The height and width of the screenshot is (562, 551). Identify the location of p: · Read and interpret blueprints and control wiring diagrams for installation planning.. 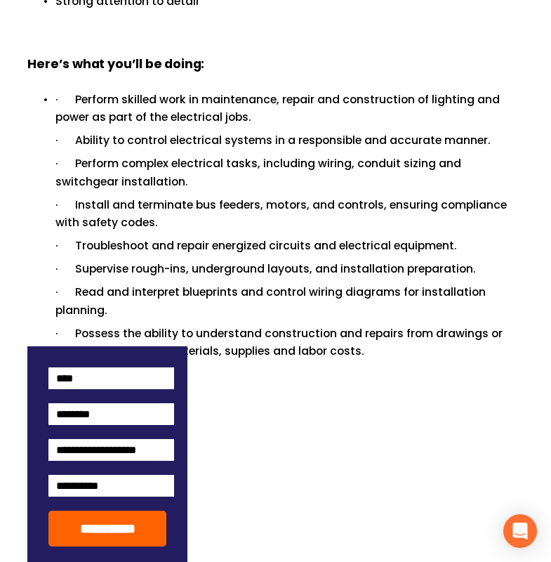
(289, 300).